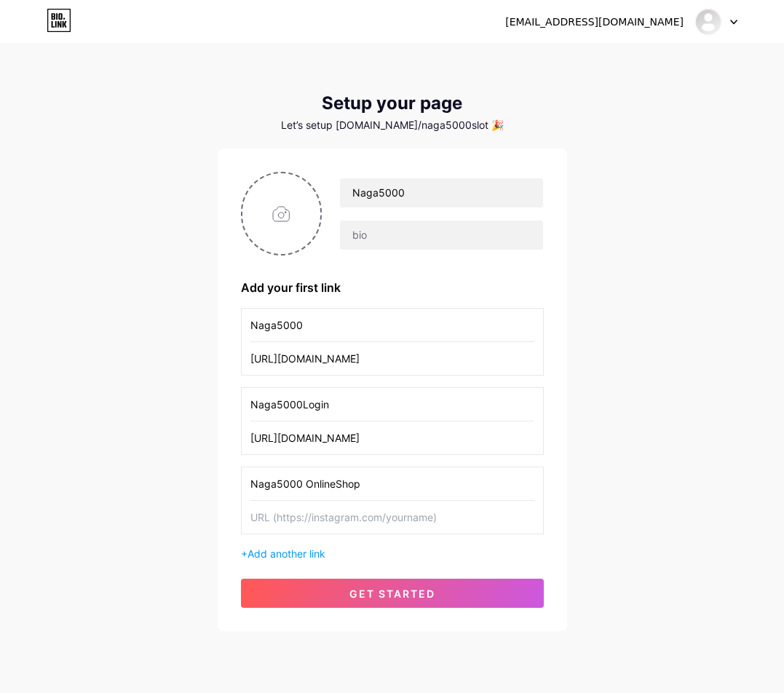 This screenshot has width=784, height=693. Describe the element at coordinates (392, 593) in the screenshot. I see `button: get started` at that location.